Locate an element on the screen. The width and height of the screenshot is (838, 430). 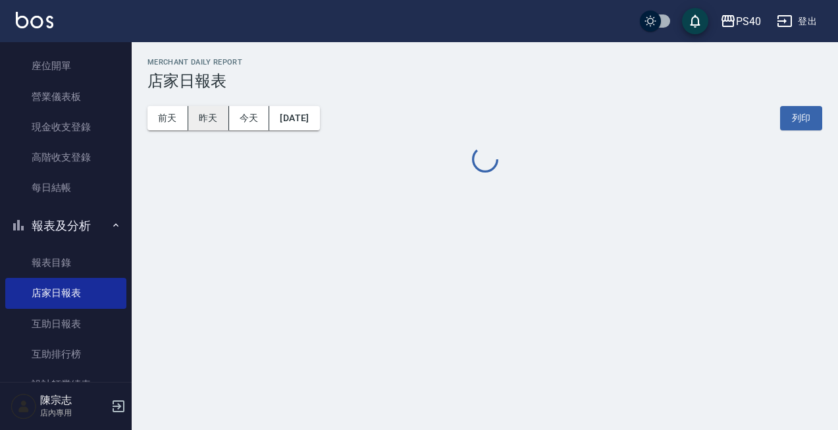
a: 店家日報表 is located at coordinates (66, 293).